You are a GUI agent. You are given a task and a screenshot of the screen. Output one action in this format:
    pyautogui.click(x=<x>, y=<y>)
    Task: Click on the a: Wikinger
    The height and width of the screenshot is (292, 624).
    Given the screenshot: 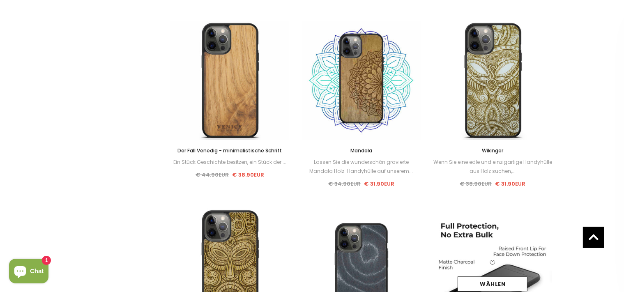 What is the action you would take?
    pyautogui.click(x=493, y=151)
    